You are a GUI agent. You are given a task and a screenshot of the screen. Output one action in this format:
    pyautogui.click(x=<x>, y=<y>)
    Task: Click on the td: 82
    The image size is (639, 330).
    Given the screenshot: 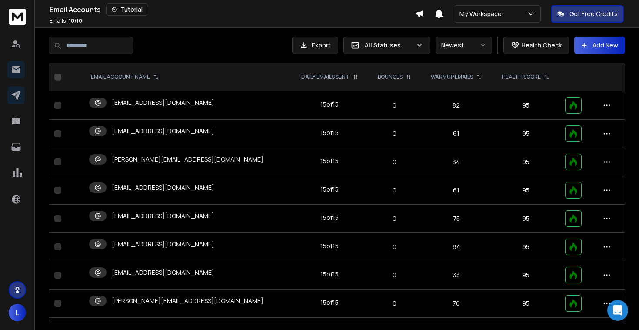 What is the action you would take?
    pyautogui.click(x=457, y=105)
    